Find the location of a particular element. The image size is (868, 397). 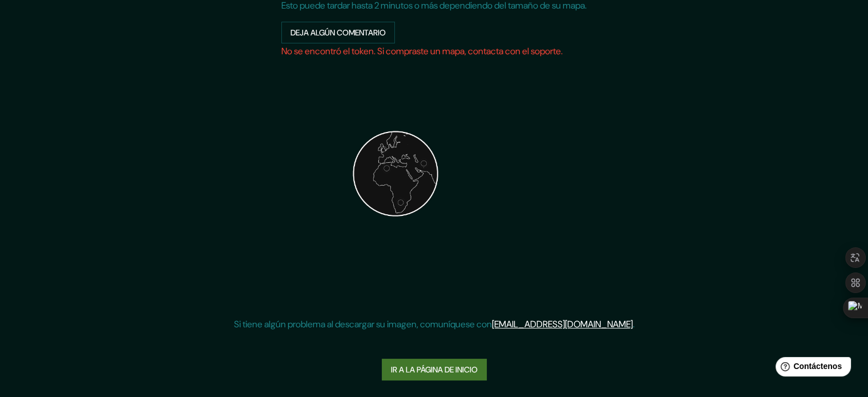

button: Deja algún comentario is located at coordinates (338, 33).